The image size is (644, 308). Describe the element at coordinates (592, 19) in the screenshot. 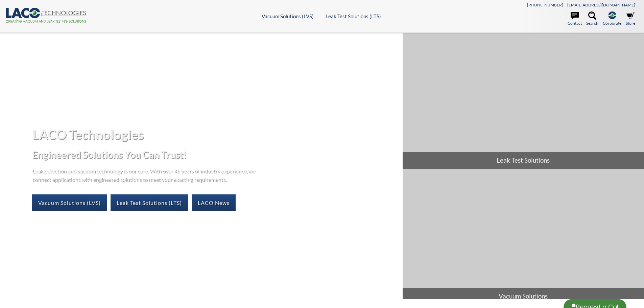

I see `a: Search` at that location.